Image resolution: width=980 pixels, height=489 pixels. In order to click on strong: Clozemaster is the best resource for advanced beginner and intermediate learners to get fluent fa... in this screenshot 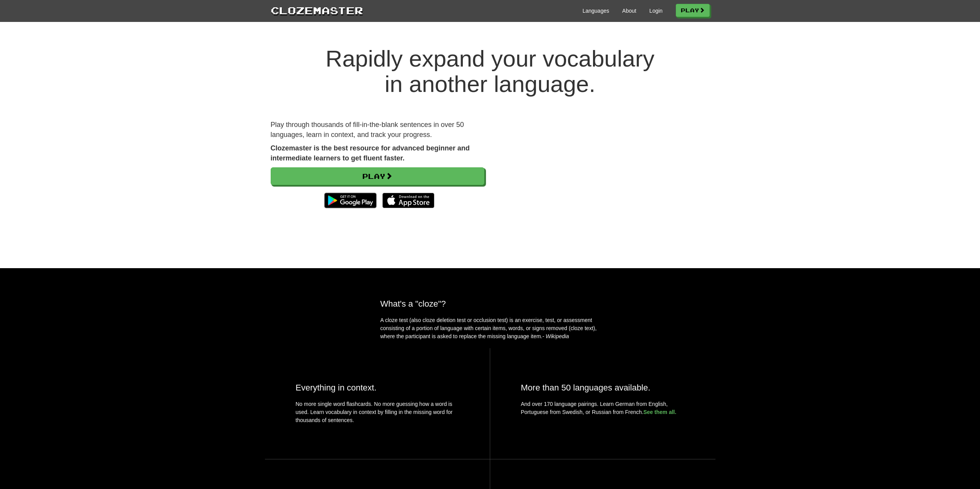, I will do `click(370, 153)`.